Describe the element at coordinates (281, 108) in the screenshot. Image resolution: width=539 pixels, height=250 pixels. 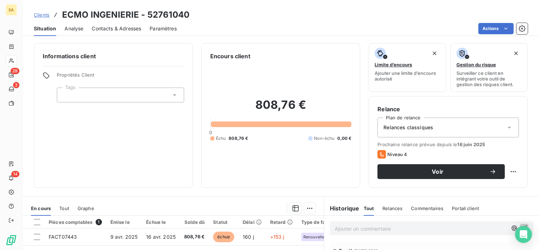
I see `h2: 808,76 €` at that location.